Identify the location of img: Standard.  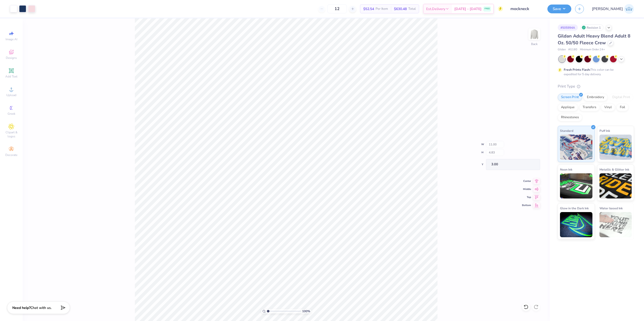
(576, 147).